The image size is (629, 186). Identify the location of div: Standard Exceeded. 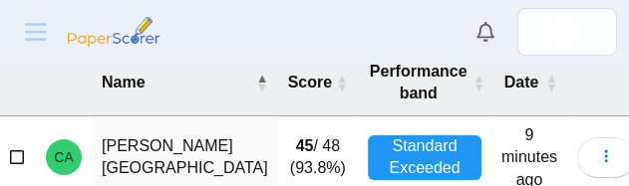
(425, 158).